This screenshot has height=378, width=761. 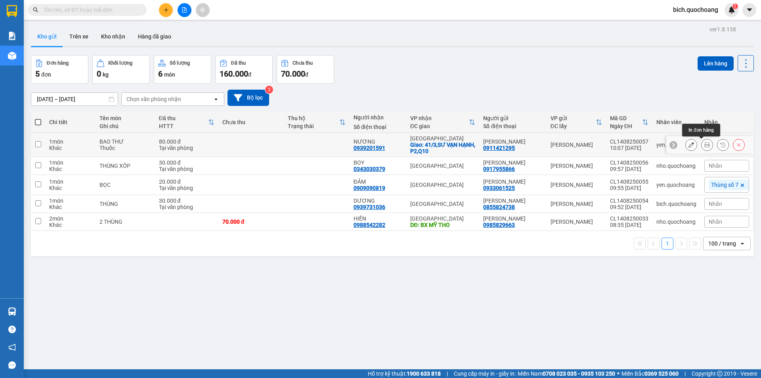 What do you see at coordinates (70, 122) in the screenshot?
I see `div: Chi tiết` at bounding box center [70, 122].